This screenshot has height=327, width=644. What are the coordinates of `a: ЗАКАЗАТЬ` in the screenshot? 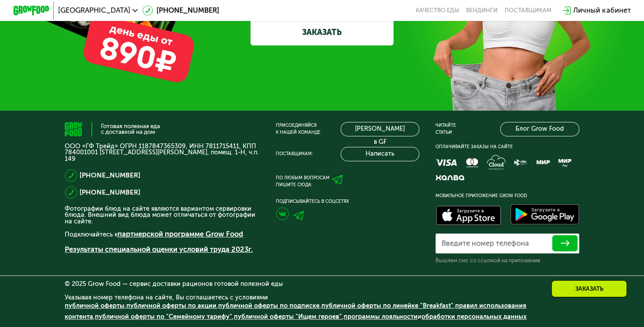 It's located at (321, 32).